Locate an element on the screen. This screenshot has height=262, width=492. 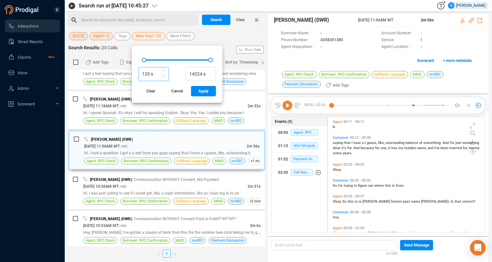
span: just is located at coordinates (459, 143).